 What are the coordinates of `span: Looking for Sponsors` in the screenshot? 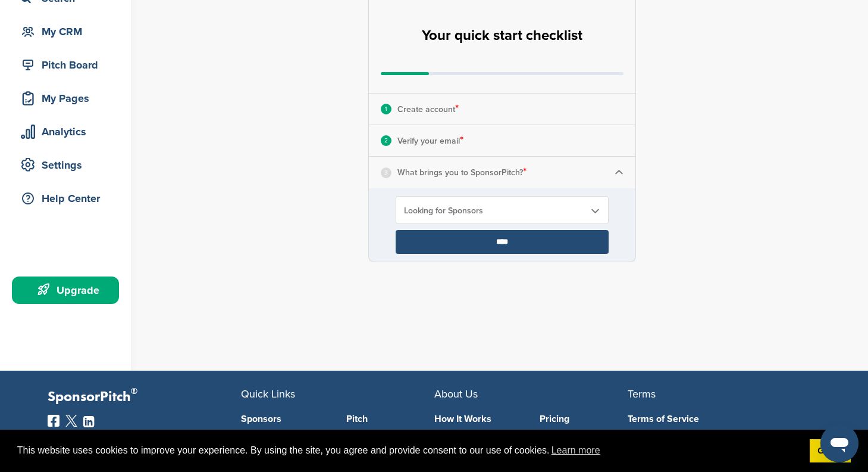 It's located at (494, 210).